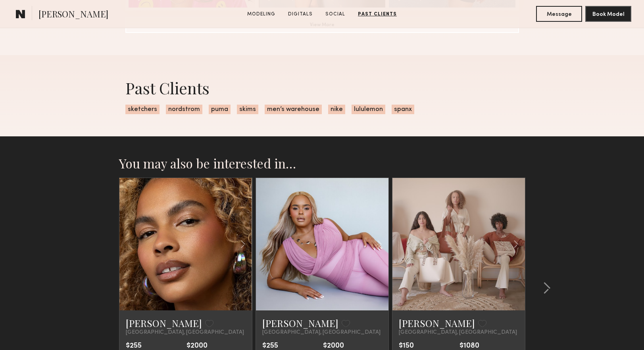 The height and width of the screenshot is (350, 644). Describe the element at coordinates (142, 109) in the screenshot. I see `span: sketchers` at that location.